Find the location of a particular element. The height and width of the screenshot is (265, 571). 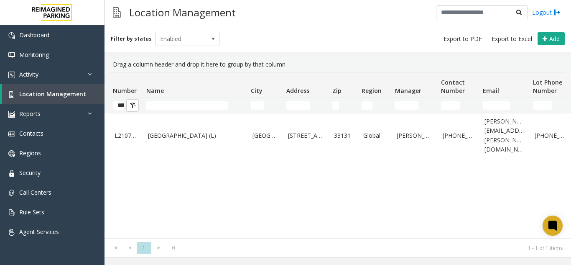

img: logout is located at coordinates (557, 12).